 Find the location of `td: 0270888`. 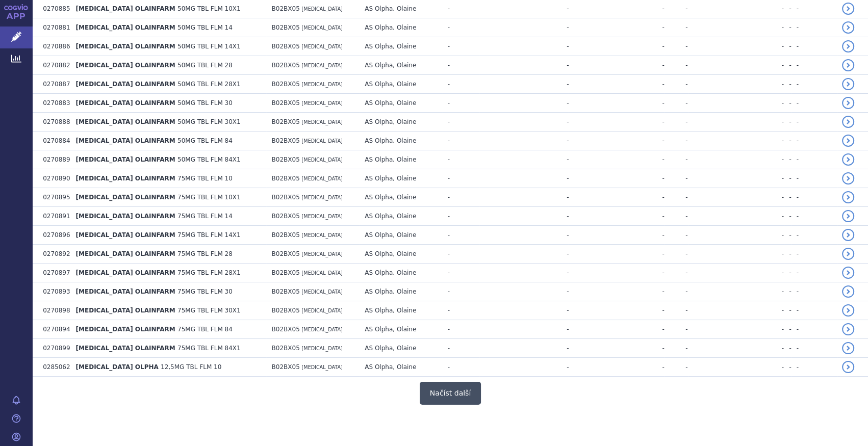

td: 0270888 is located at coordinates (54, 122).